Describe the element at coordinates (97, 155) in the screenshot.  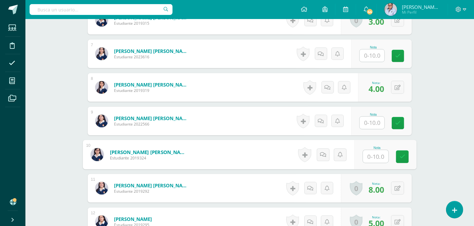
I see `img: 4c589216f79d70e51ac5d327332eee76.png` at that location.